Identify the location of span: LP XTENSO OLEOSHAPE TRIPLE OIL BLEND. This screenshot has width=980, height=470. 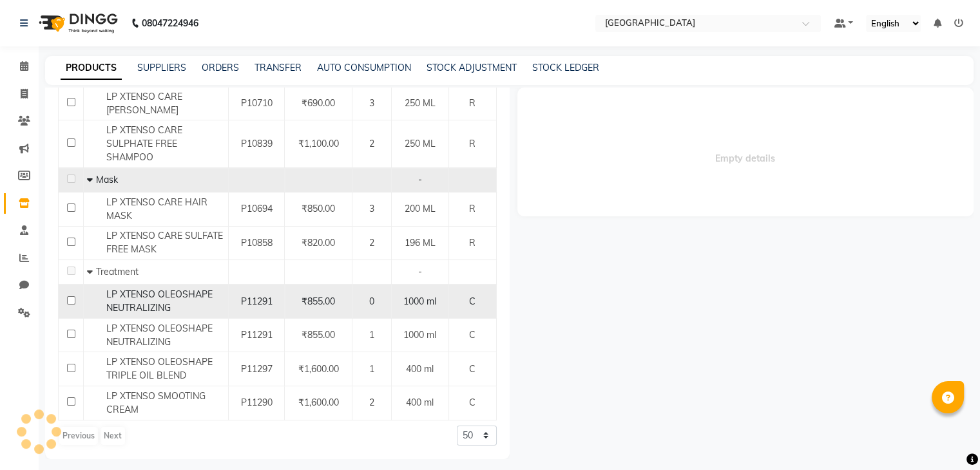
(159, 368).